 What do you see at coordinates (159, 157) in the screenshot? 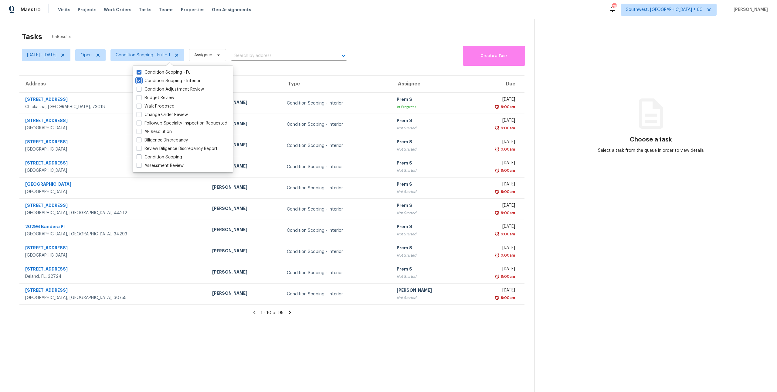
I see `label: Condition Scoping` at bounding box center [159, 157].